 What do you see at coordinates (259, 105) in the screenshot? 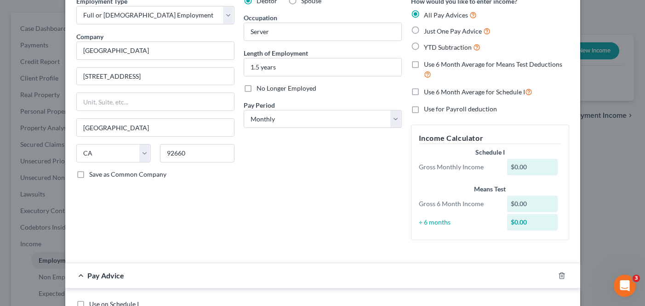
I see `span: Pay Period` at bounding box center [259, 105].